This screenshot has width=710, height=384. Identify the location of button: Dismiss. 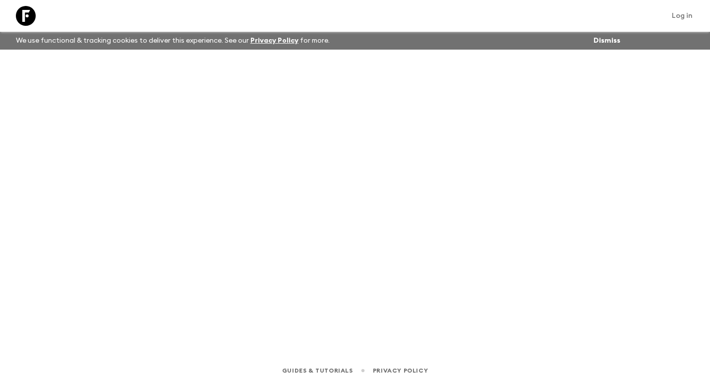
(607, 41).